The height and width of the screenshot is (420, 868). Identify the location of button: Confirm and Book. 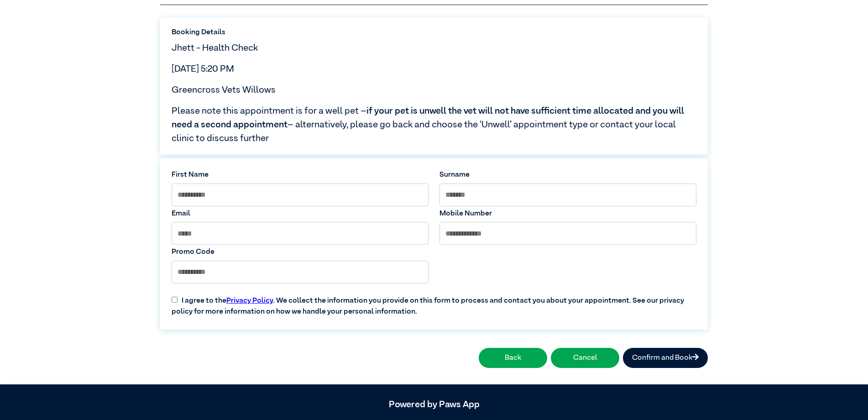
(665, 358).